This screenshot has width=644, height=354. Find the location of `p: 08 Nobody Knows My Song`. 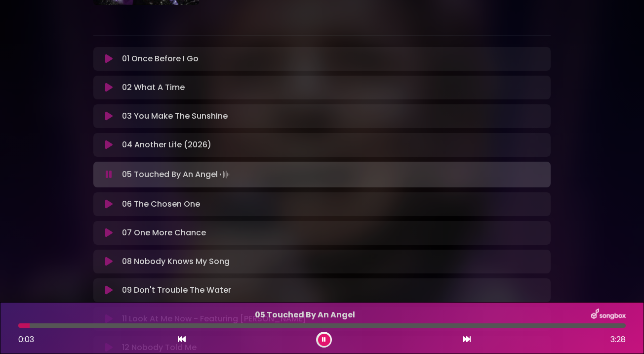

p: 08 Nobody Knows My Song is located at coordinates (334, 262).